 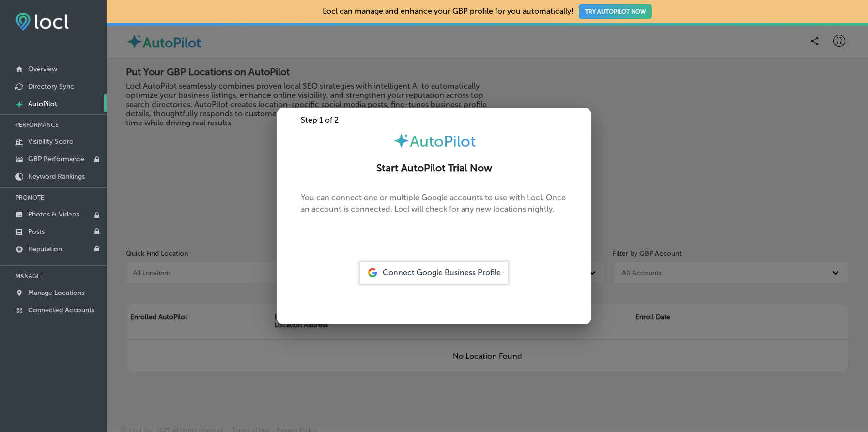 What do you see at coordinates (42, 69) in the screenshot?
I see `p: Overview` at bounding box center [42, 69].